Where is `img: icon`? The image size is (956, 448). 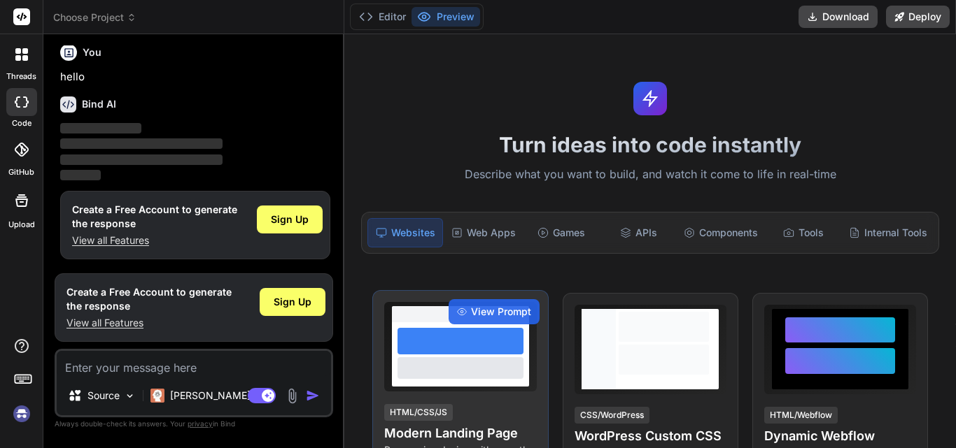
img: icon is located at coordinates (313, 396).